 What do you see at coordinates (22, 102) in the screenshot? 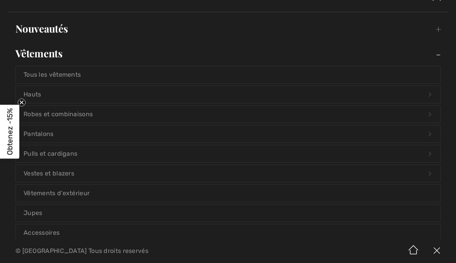
I see `button: Close teaser` at bounding box center [22, 102].